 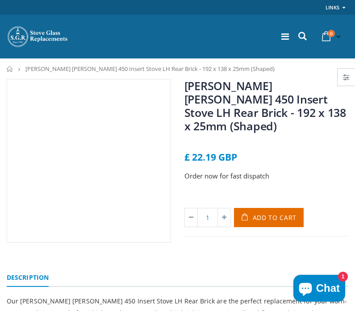 What do you see at coordinates (285, 36) in the screenshot?
I see `a: Menu` at bounding box center [285, 36].